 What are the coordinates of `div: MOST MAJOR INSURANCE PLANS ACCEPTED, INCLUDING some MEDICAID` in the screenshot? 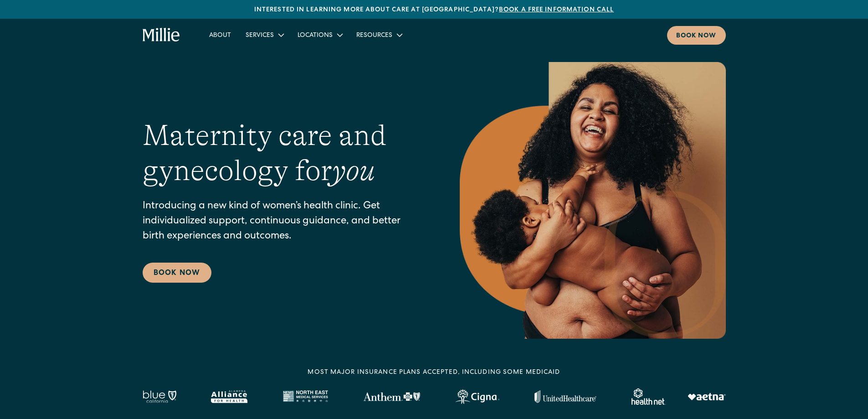 It's located at (434, 373).